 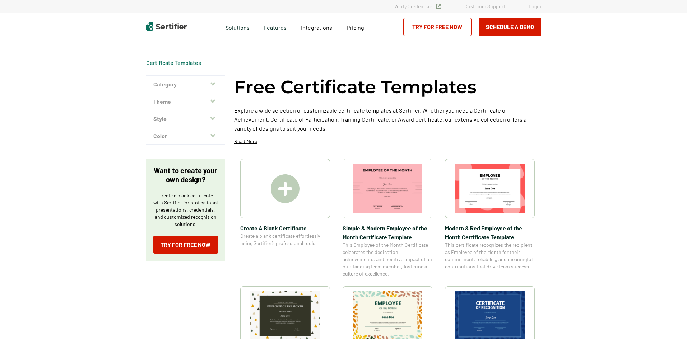 What do you see at coordinates (485, 6) in the screenshot?
I see `a: Customer Support` at bounding box center [485, 6].